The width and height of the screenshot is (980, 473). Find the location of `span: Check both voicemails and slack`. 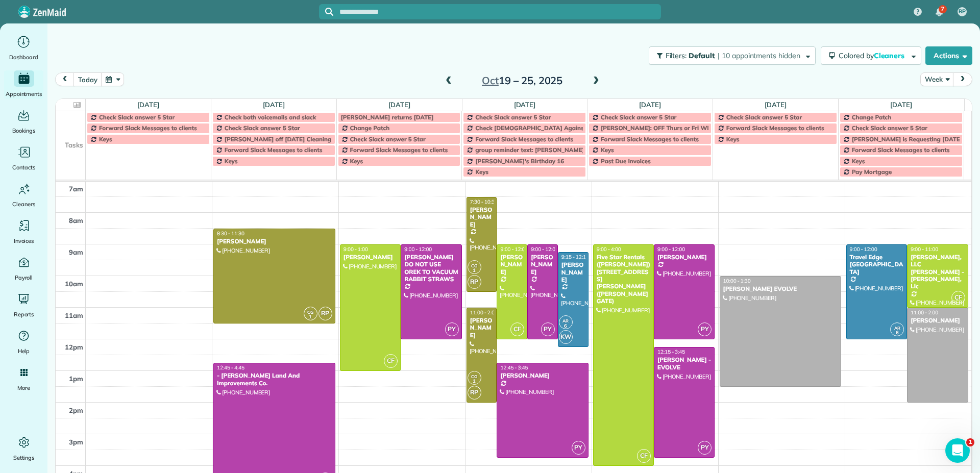

span: Check both voicemails and slack is located at coordinates (271, 117).